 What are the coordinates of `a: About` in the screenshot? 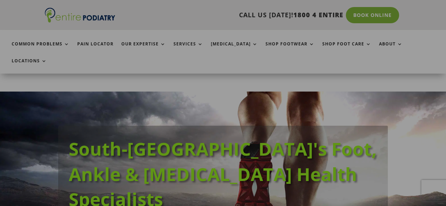 It's located at (390, 49).